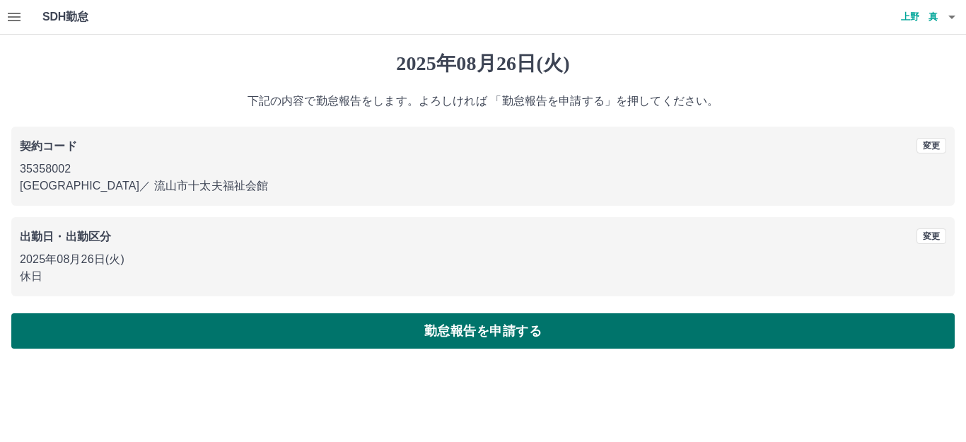 This screenshot has width=966, height=442. I want to click on h1: 2025年08月26日(火), so click(483, 64).